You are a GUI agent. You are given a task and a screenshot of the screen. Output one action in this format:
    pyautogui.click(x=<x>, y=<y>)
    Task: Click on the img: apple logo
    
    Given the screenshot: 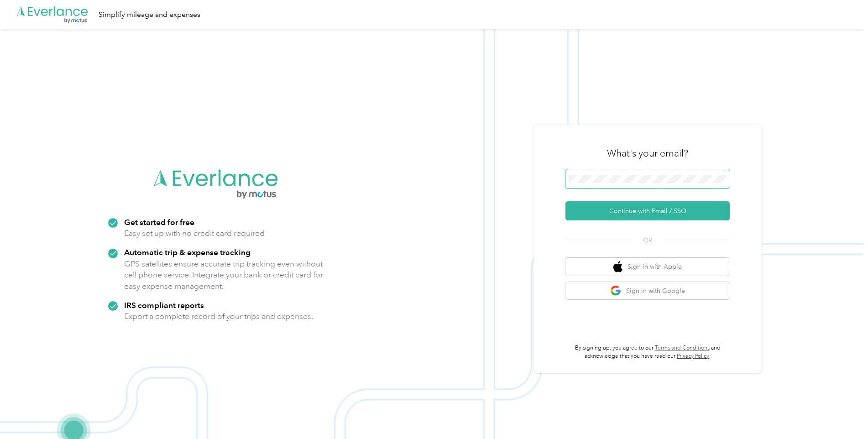 What is the action you would take?
    pyautogui.click(x=618, y=266)
    